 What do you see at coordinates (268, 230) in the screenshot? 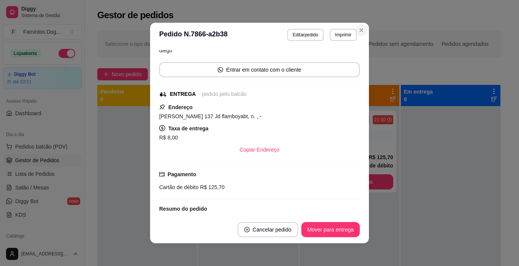
I see `button: close-circleCancelar pedido` at bounding box center [268, 230].